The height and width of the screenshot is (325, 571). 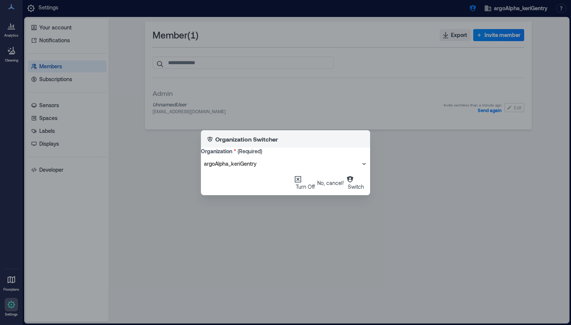 What do you see at coordinates (305, 183) in the screenshot?
I see `button: Turn Off` at bounding box center [305, 183].